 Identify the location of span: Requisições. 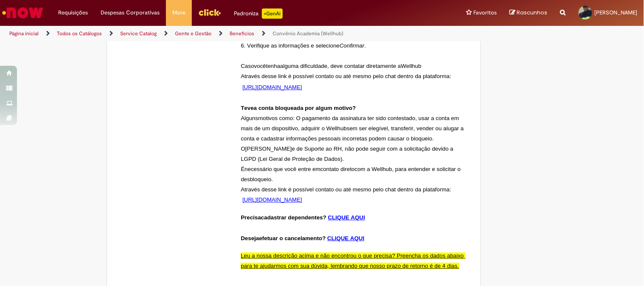
(73, 13).